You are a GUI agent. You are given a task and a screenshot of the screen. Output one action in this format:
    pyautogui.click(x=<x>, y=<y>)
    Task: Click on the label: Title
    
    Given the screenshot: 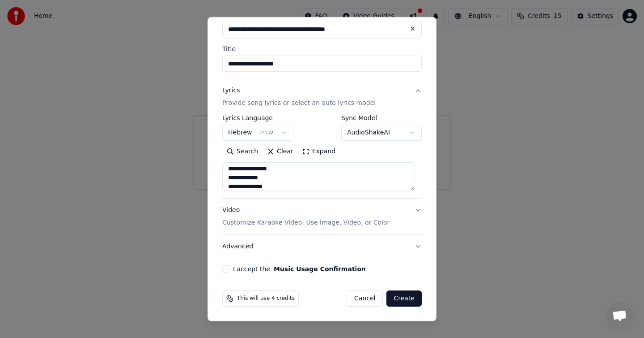 What is the action you would take?
    pyautogui.click(x=322, y=49)
    